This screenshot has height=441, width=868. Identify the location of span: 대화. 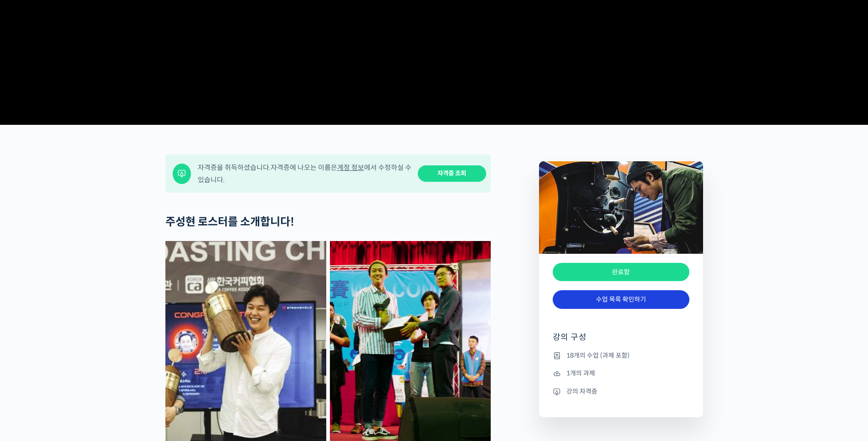
(89, 307).